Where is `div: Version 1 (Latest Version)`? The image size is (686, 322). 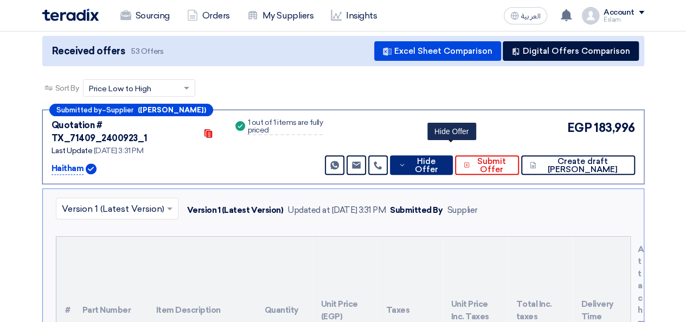
div: Version 1 (Latest Version) is located at coordinates (235, 210).